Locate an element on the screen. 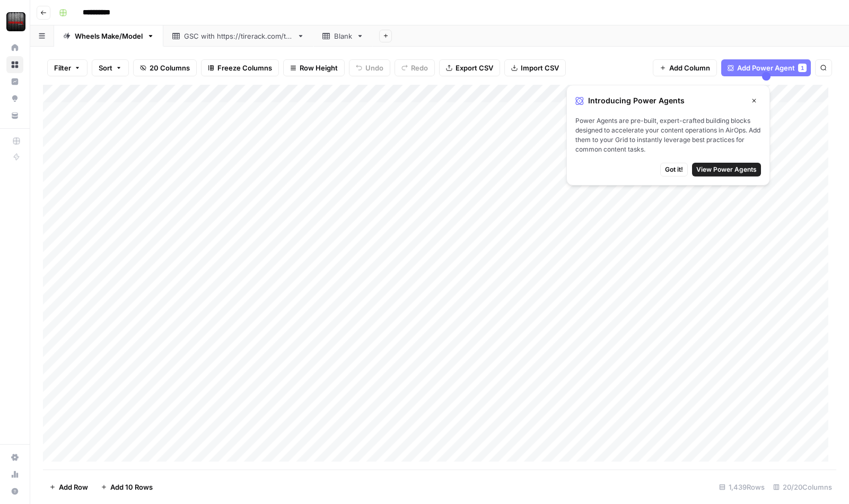 This screenshot has height=504, width=849. button: Add Column is located at coordinates (685, 68).